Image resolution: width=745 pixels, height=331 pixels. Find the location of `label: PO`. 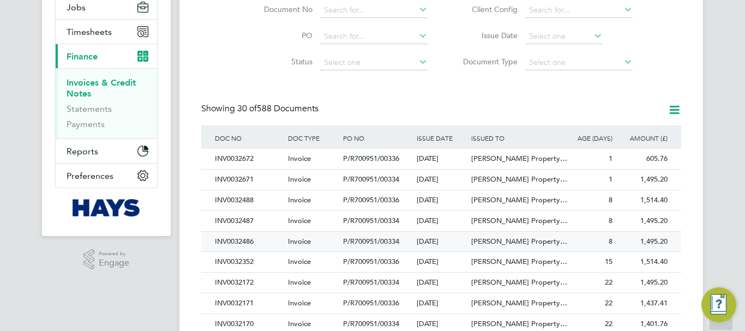

label: PO is located at coordinates (281, 35).